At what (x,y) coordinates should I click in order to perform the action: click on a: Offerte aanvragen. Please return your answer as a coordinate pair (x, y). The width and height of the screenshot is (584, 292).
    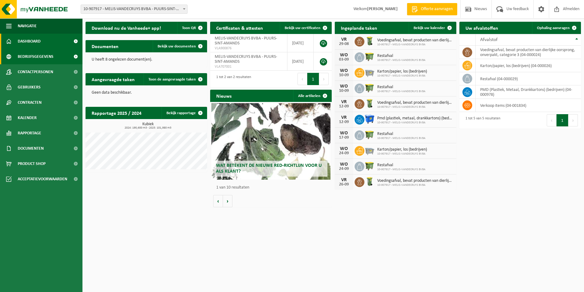
    Looking at the image, I should click on (432, 9).